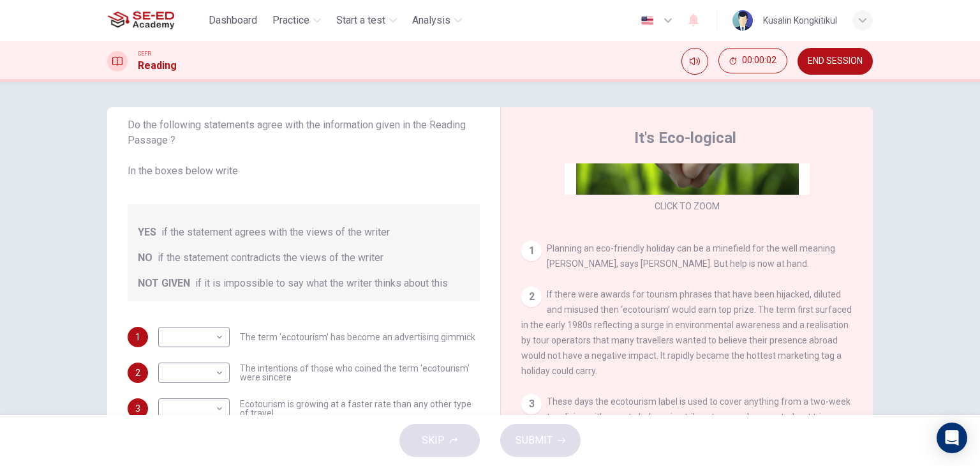 This screenshot has height=466, width=980. I want to click on a: Dashboard, so click(233, 21).